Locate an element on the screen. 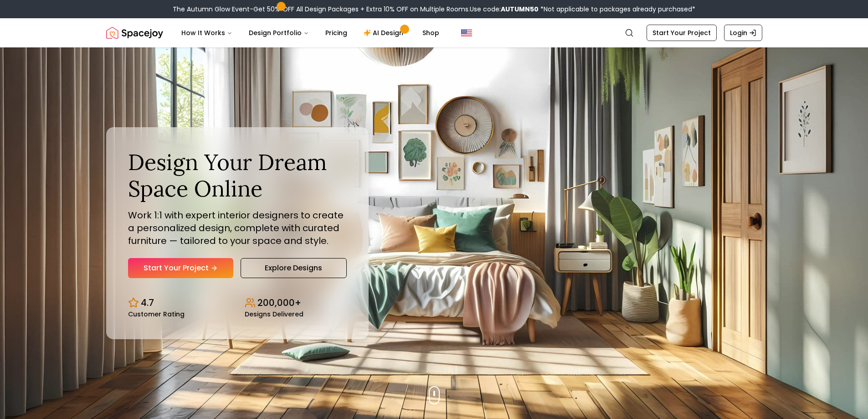 The height and width of the screenshot is (419, 868). a: Explore Designs is located at coordinates (293, 268).